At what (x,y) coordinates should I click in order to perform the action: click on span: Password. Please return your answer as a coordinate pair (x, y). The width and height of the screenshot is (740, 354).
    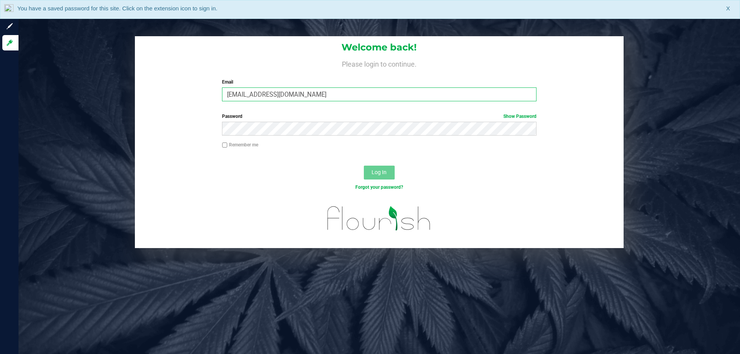
    Looking at the image, I should click on (232, 116).